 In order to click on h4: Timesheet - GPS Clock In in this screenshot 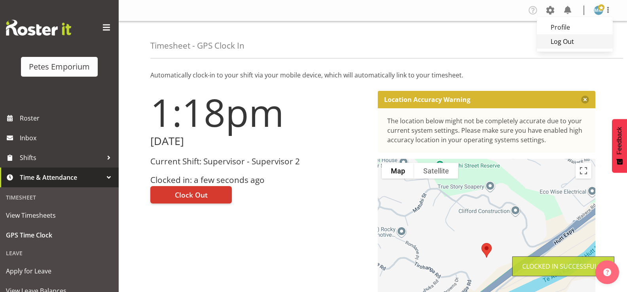, I will do `click(197, 45)`.